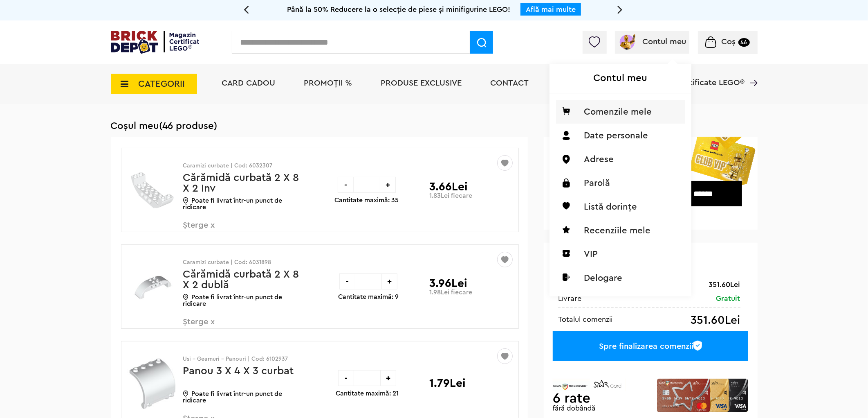  What do you see at coordinates (448, 283) in the screenshot?
I see `p: 3.96Lei` at bounding box center [448, 283].